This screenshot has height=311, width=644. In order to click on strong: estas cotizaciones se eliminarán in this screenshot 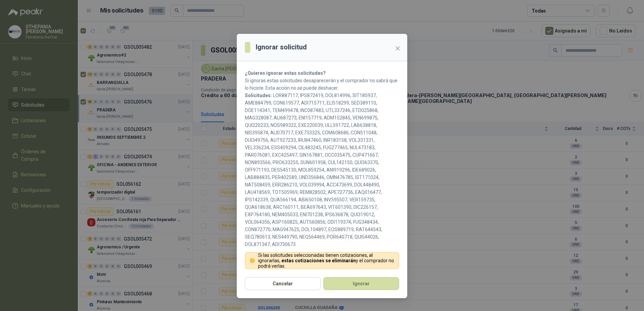, I will do `click(319, 260)`.